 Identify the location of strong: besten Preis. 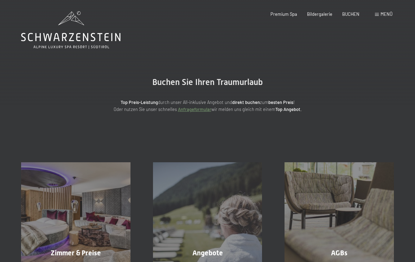
(280, 102).